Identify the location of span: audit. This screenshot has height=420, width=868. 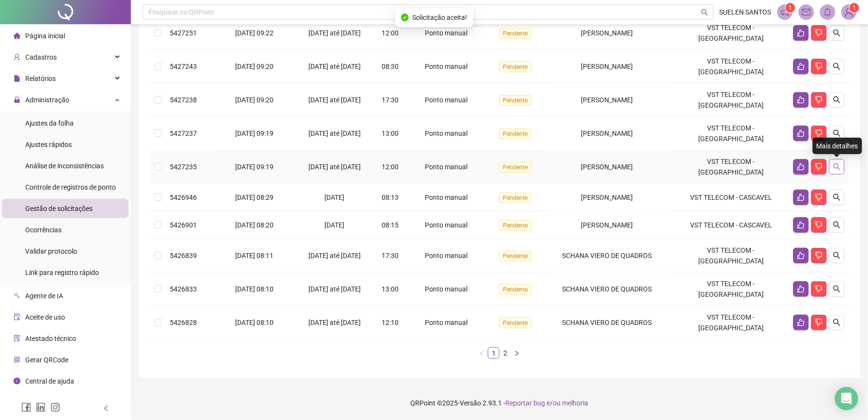
(17, 317).